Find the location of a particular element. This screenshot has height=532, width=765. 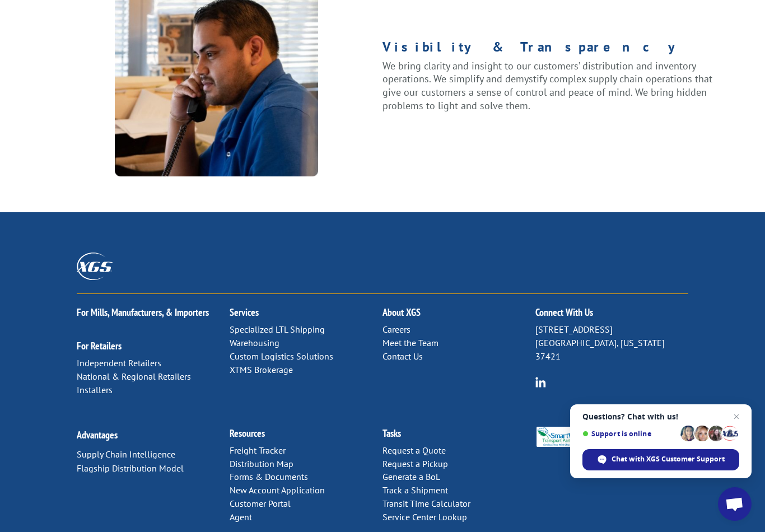

a: Advantages is located at coordinates (97, 435).